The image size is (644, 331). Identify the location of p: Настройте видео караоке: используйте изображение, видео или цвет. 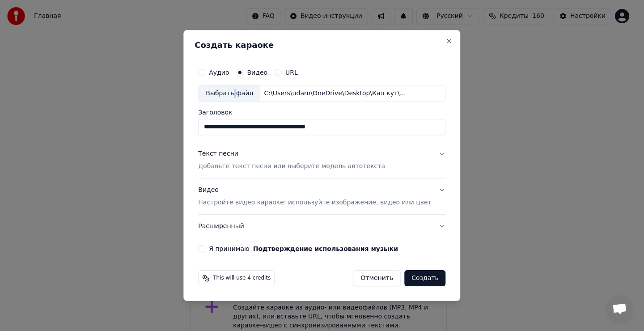
(314, 203).